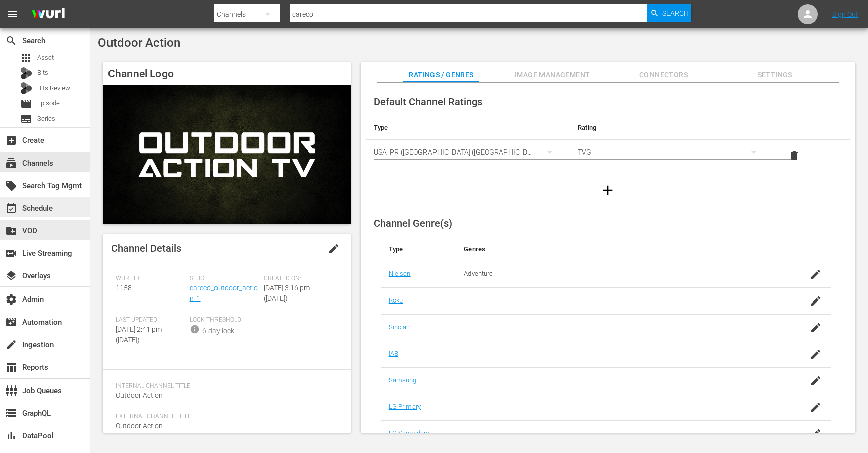 This screenshot has width=868, height=453. Describe the element at coordinates (299, 279) in the screenshot. I see `span: Created On:` at that location.